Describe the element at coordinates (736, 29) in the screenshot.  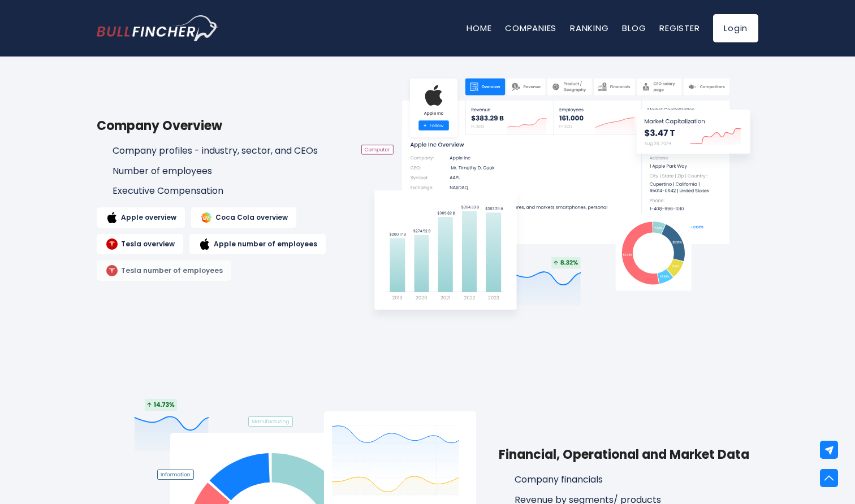
I see `a: Login` at that location.